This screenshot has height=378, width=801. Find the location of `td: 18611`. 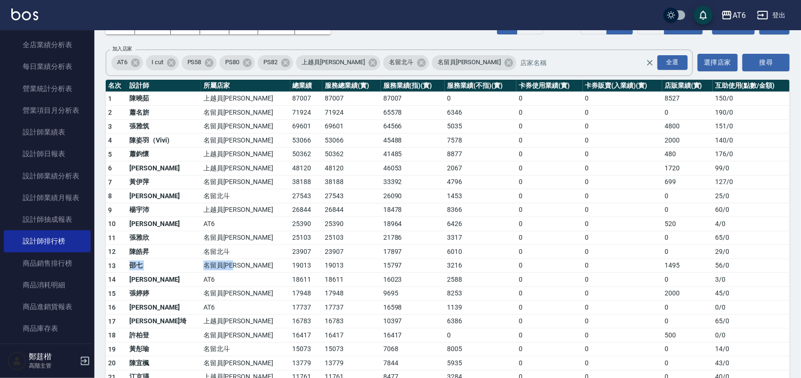

td: 18611 is located at coordinates (306, 280).